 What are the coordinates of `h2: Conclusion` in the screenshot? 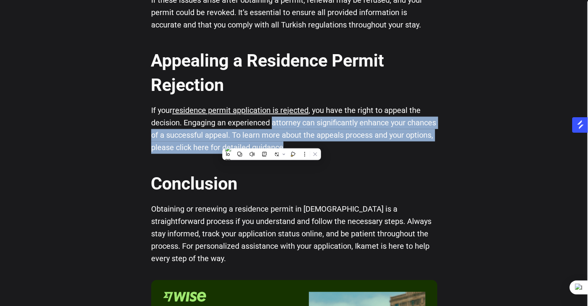 It's located at (294, 183).